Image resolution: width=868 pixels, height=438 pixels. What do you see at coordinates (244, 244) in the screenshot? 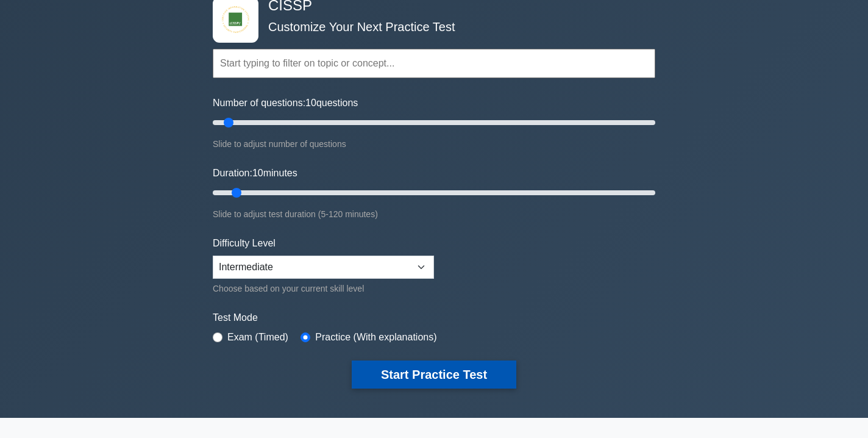
I see `label: Difficulty Level` at bounding box center [244, 244].